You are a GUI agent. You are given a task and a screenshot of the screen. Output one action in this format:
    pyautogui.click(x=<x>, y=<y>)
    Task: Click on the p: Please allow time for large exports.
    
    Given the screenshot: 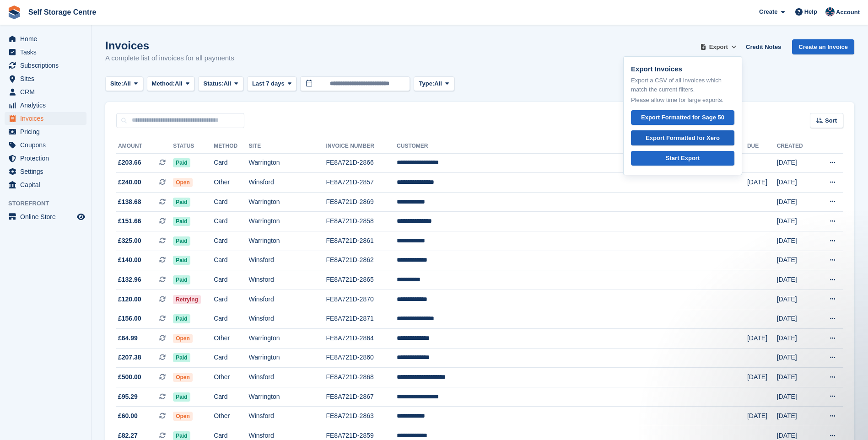 What is the action you would take?
    pyautogui.click(x=683, y=100)
    